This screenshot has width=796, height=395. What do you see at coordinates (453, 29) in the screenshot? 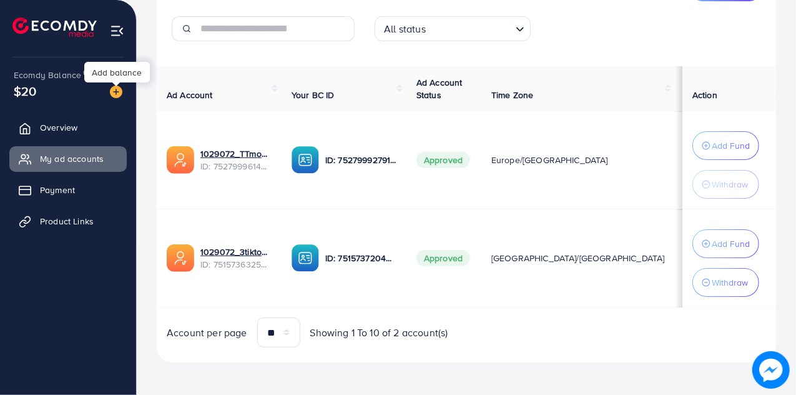
I see `div: Search for option` at bounding box center [453, 29].